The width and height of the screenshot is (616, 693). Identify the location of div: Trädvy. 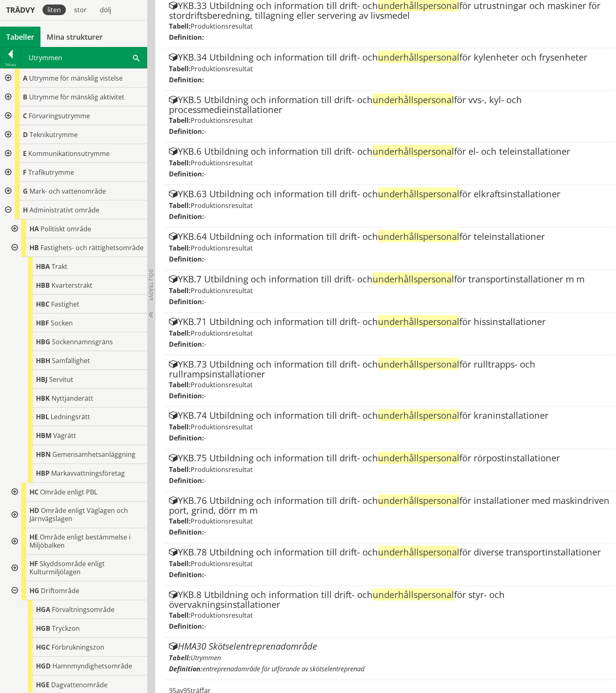
(21, 10).